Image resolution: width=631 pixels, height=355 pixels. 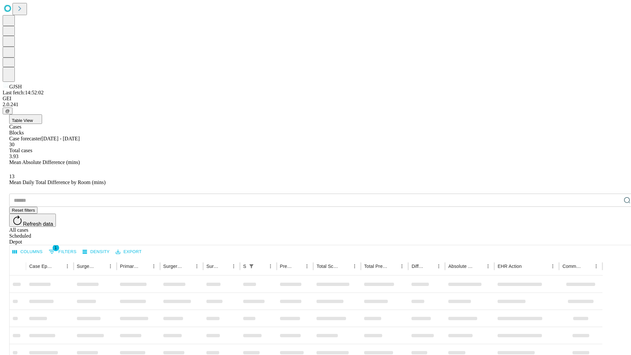 I want to click on div: Surgeon Name, so click(x=86, y=266).